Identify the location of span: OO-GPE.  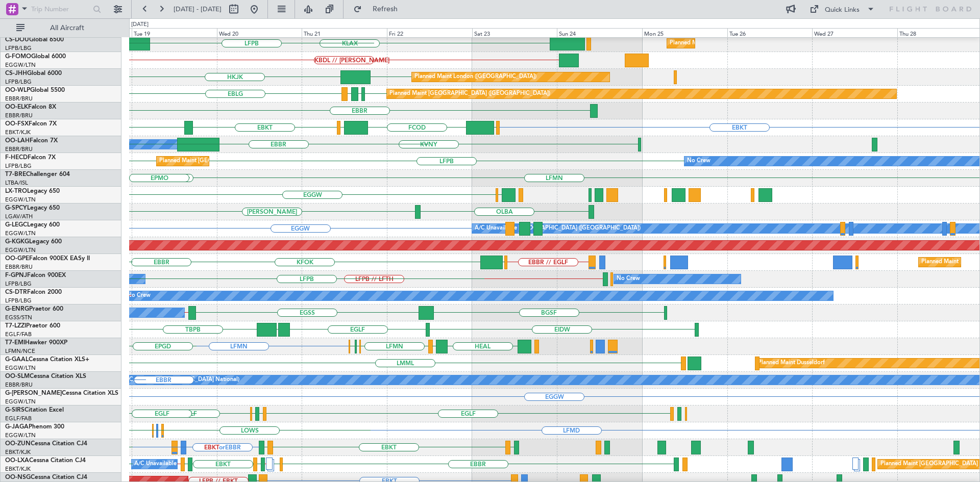
(17, 259).